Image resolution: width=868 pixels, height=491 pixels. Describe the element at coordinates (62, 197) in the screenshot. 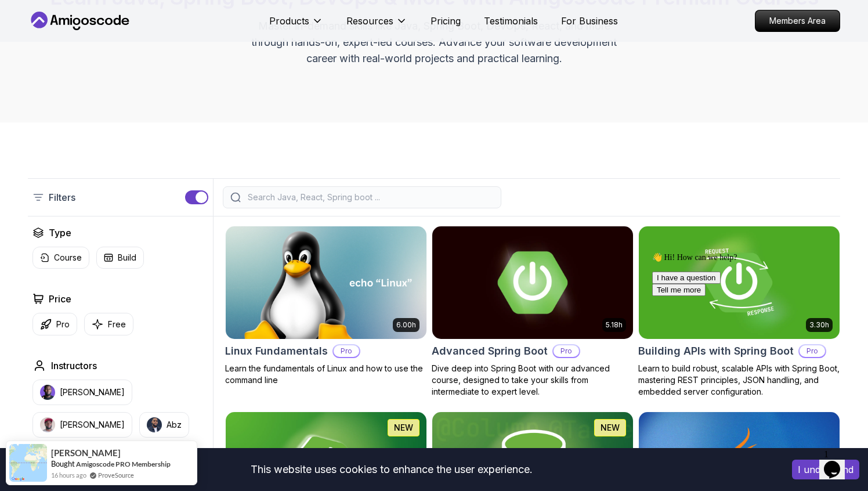

I see `p: Filters` at that location.